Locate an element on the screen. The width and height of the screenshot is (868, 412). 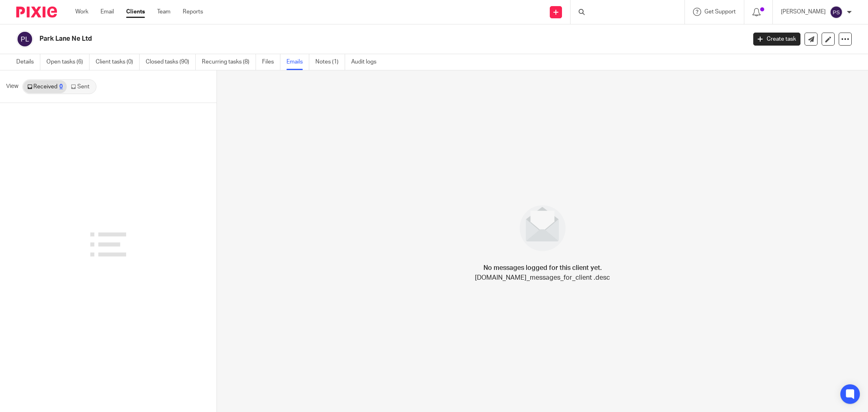
span: Get Support is located at coordinates (719, 12).